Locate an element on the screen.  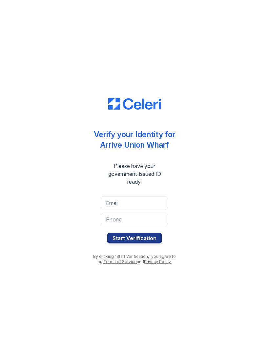
button: Start Verification is located at coordinates (134, 238).